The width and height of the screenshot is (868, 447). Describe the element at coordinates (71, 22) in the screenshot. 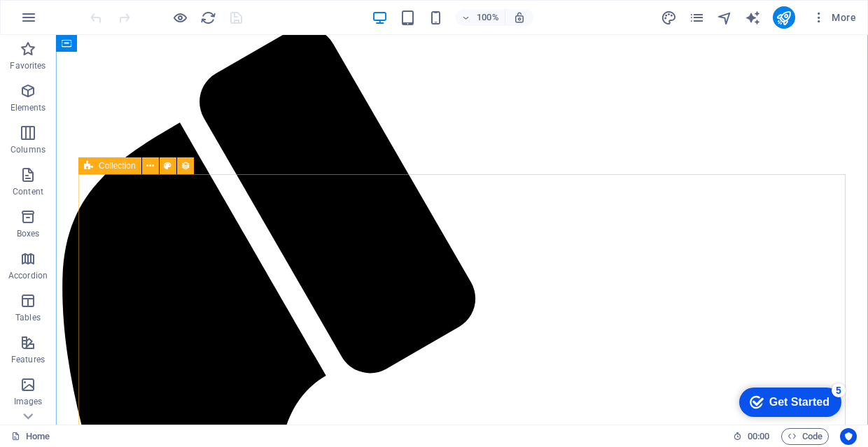

I see `div: Get Started` at that location.